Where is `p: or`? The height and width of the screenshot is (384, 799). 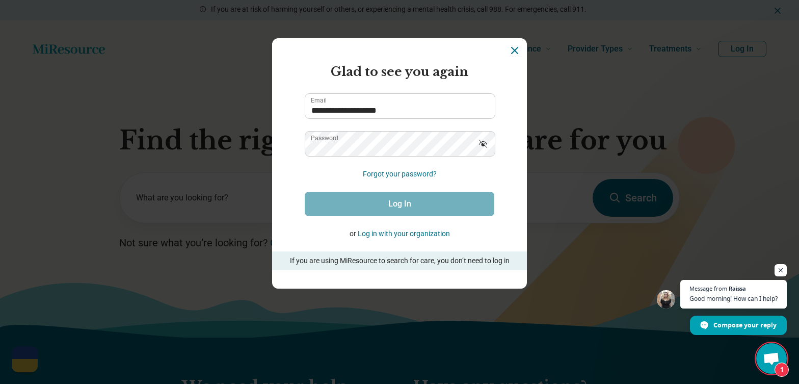 p: or is located at coordinates (399, 233).